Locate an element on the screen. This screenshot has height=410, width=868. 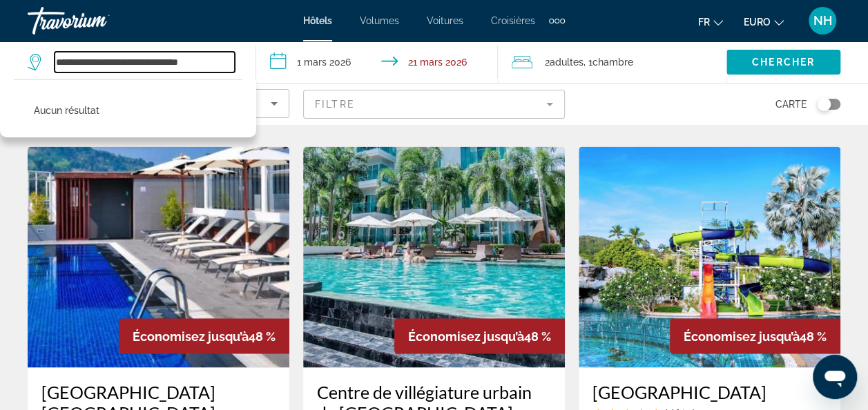
button: Changer de devise is located at coordinates (764, 22).